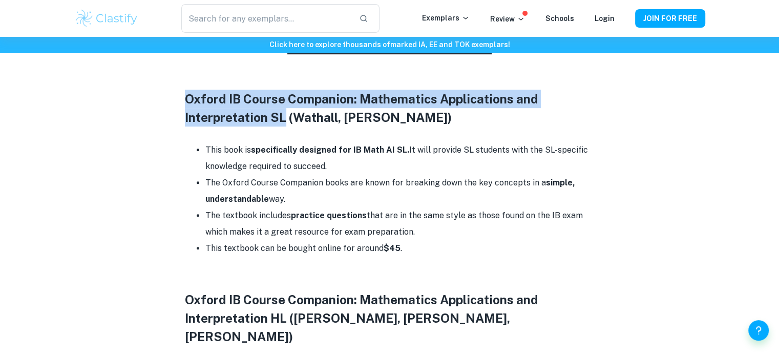 This screenshot has height=356, width=779. I want to click on button: JOIN FOR FREE, so click(670, 18).